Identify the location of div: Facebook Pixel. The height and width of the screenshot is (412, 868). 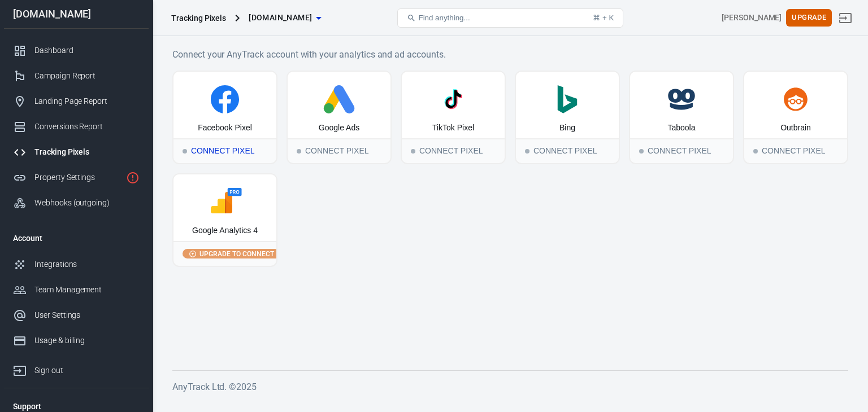
(225, 128).